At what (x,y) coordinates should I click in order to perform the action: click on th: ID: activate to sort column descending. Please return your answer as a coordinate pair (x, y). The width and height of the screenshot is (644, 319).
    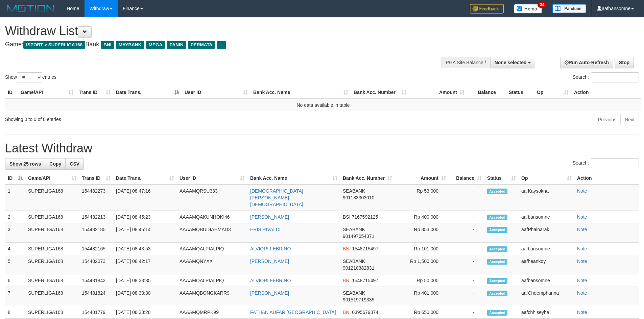
    Looking at the image, I should click on (15, 178).